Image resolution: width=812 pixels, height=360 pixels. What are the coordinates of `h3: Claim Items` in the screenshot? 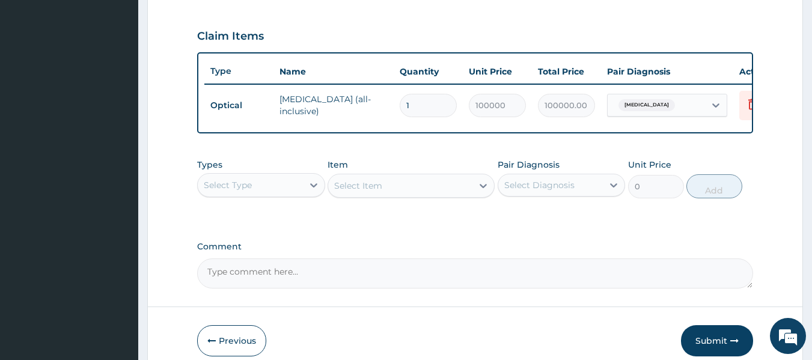 It's located at (230, 37).